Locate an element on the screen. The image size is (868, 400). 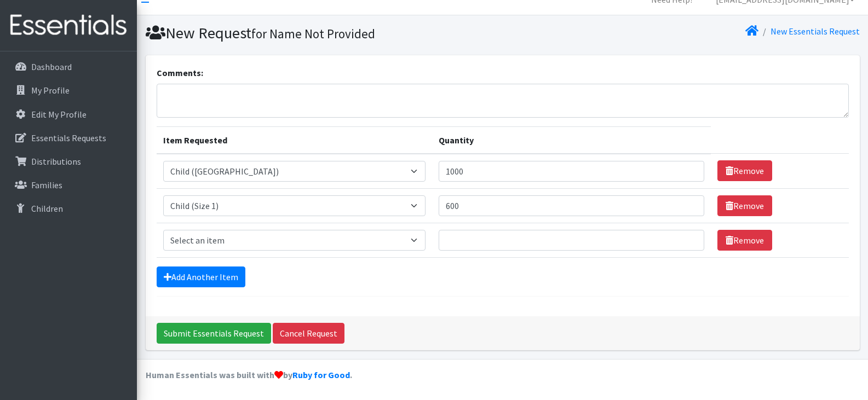
a: Essentials Requests is located at coordinates (68, 138).